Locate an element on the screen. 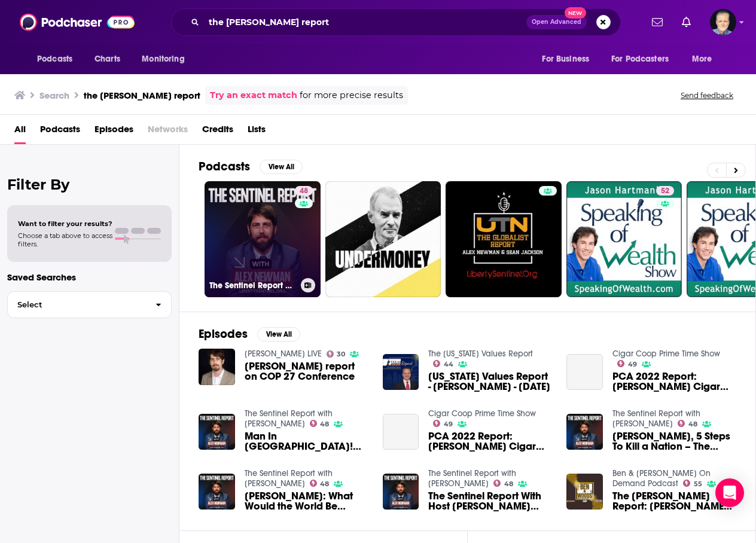  span: Credits is located at coordinates (218, 132).